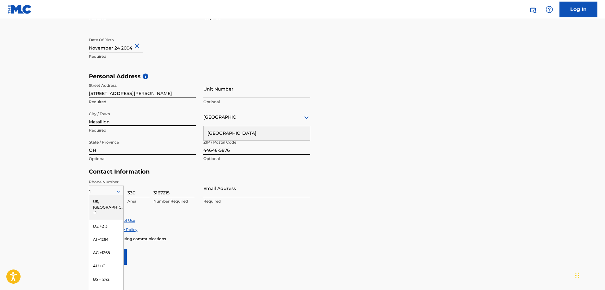 The width and height of the screenshot is (605, 290). Describe the element at coordinates (199, 172) in the screenshot. I see `h5: Contact Information` at that location.